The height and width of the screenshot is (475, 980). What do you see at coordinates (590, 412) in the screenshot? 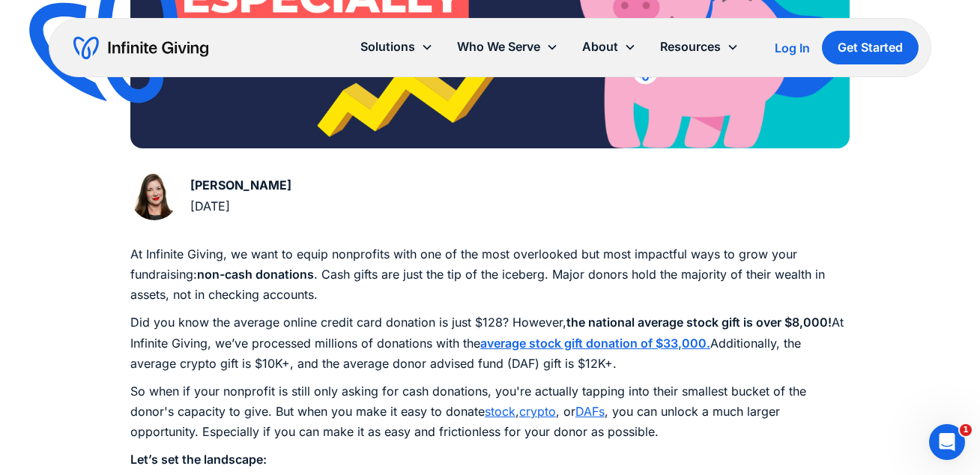
I see `a: DAFs` at bounding box center [590, 412].